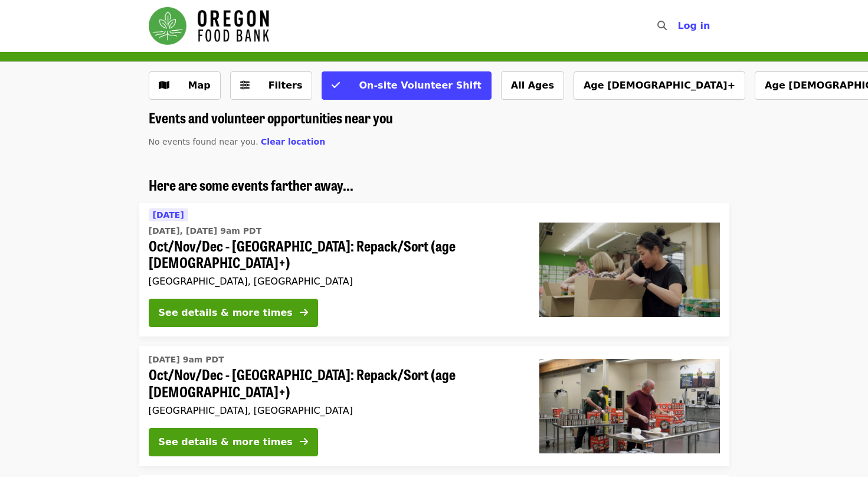  I want to click on span: Here are some events farther away..., so click(251, 184).